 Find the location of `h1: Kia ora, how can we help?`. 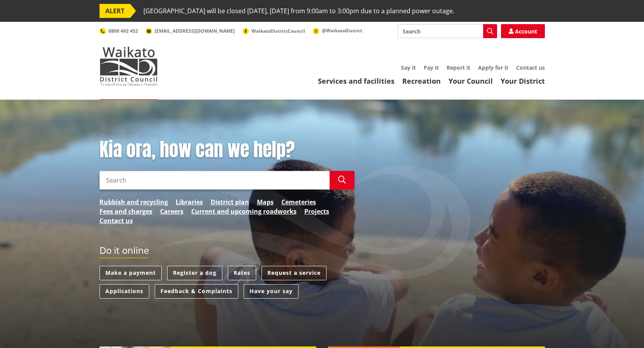

h1: Kia ora, how can we help? is located at coordinates (227, 150).